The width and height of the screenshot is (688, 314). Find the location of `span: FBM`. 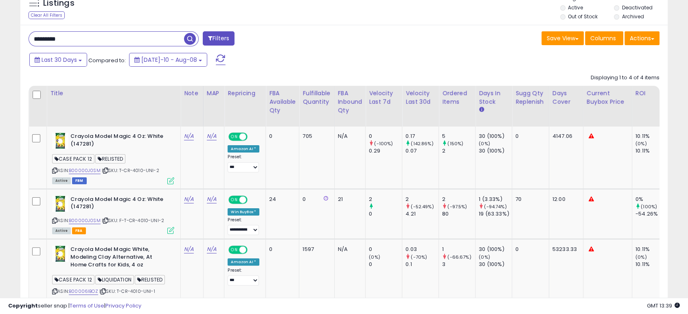

span: FBM is located at coordinates (79, 181).